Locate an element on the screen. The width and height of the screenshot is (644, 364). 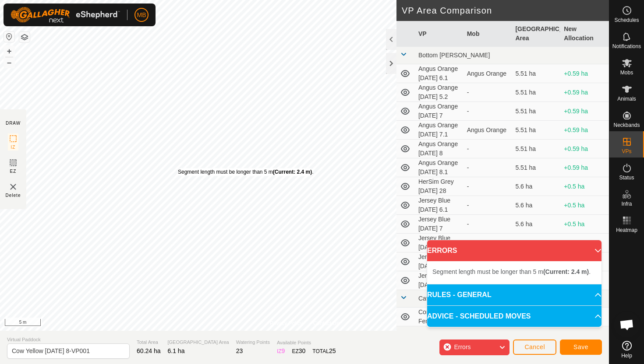
img: VP is located at coordinates (13, 186).